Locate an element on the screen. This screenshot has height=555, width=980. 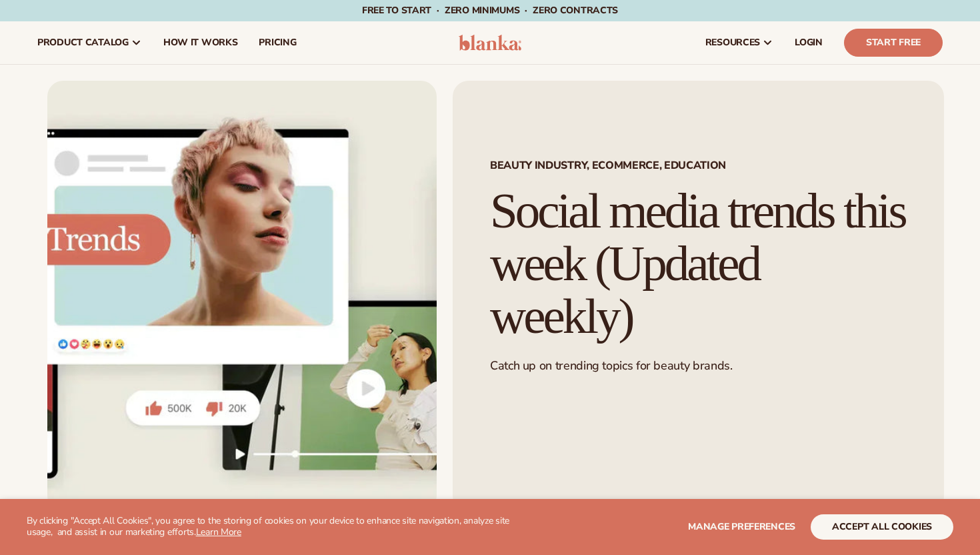
a: LOGIN is located at coordinates (809, 42).